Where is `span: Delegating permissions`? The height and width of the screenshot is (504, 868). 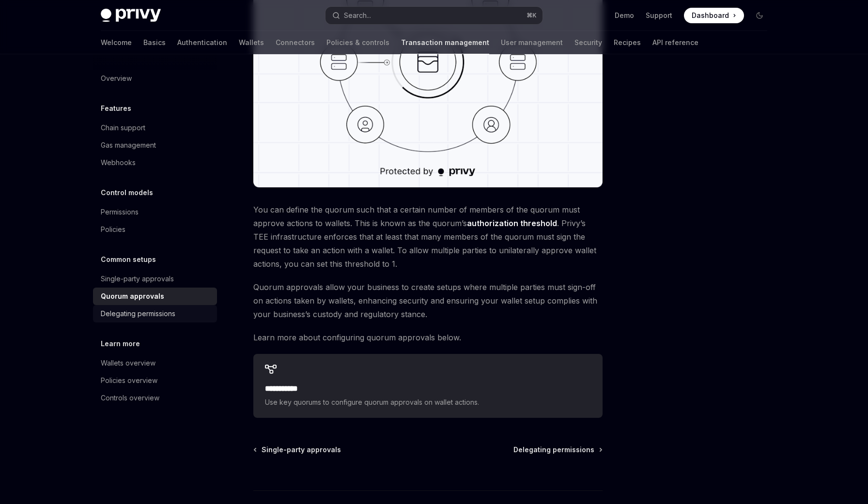 span: Delegating permissions is located at coordinates (554, 450).